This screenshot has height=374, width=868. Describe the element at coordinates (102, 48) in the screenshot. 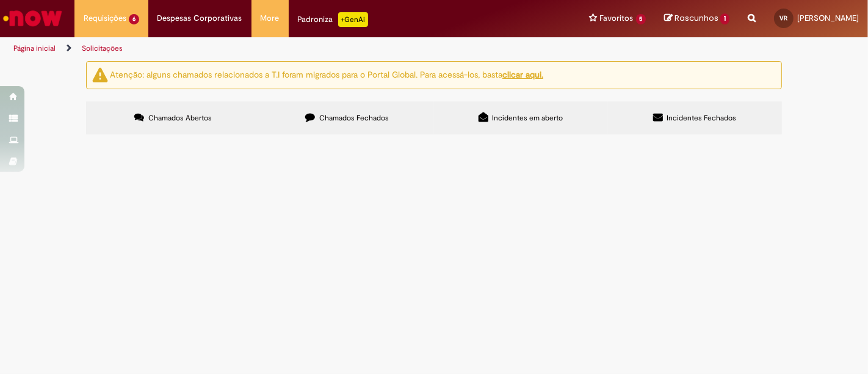

I see `a: Solicitações` at that location.